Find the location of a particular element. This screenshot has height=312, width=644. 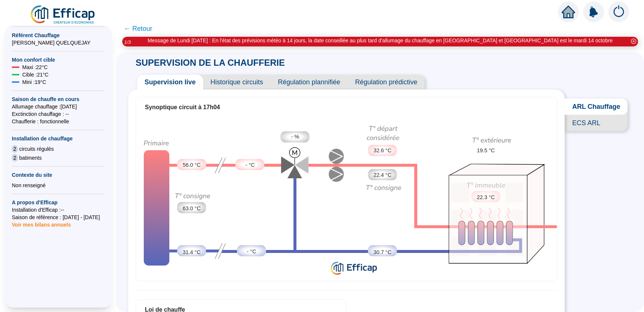

span: 30.7 °C is located at coordinates (382, 253).